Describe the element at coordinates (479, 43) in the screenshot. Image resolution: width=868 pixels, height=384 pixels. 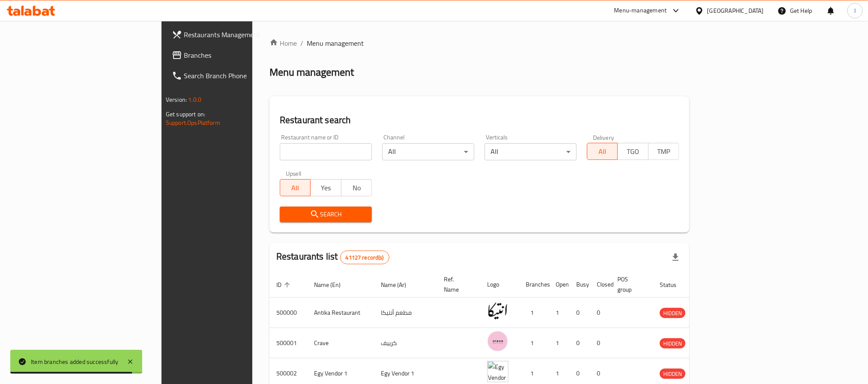
I see `nav: breadcrumb` at that location.